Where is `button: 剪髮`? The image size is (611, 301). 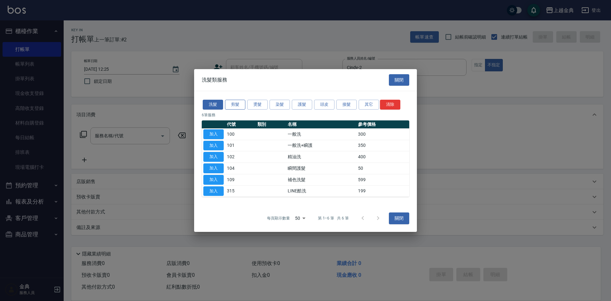 button: 剪髮 is located at coordinates (235, 104).